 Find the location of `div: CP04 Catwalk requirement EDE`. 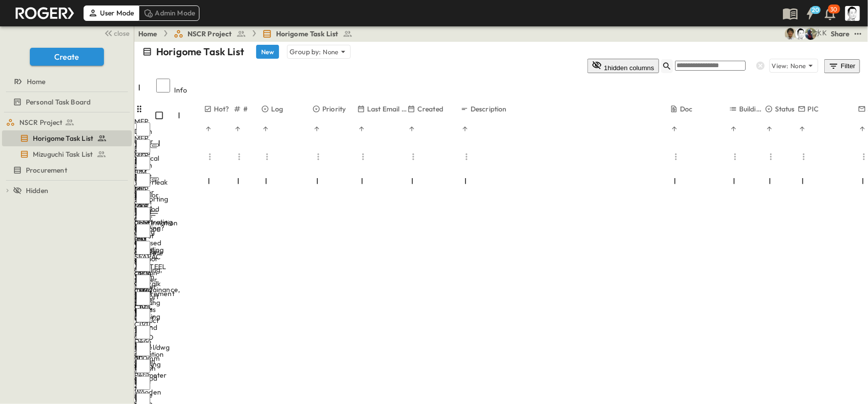

div: CP04 Catwalk requirement EDE is located at coordinates (144, 288).